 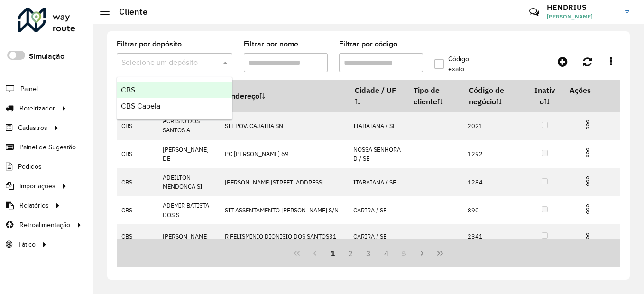 I want to click on label: Filtrar por nome, so click(x=271, y=44).